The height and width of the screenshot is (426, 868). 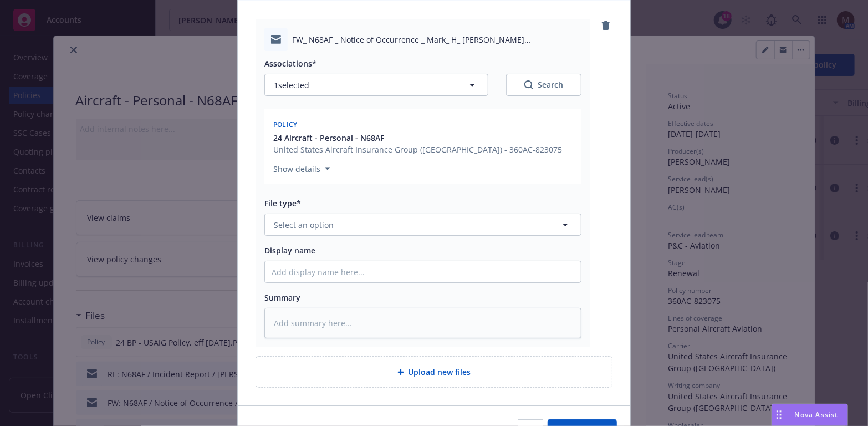 I want to click on div: Upload new files, so click(x=434, y=371).